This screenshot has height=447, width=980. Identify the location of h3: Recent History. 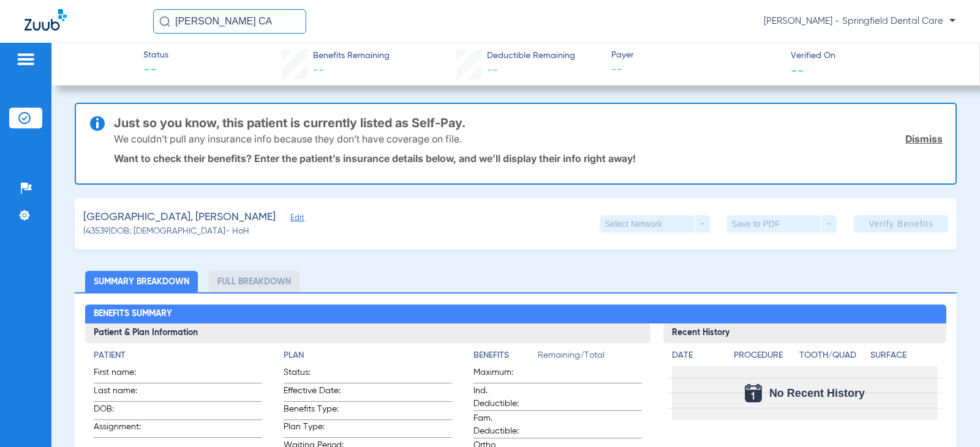
(804, 333).